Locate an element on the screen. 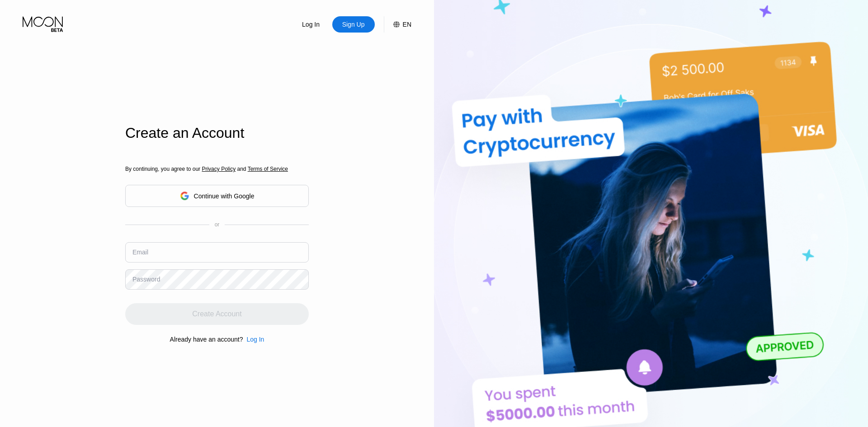  div: or is located at coordinates (217, 224).